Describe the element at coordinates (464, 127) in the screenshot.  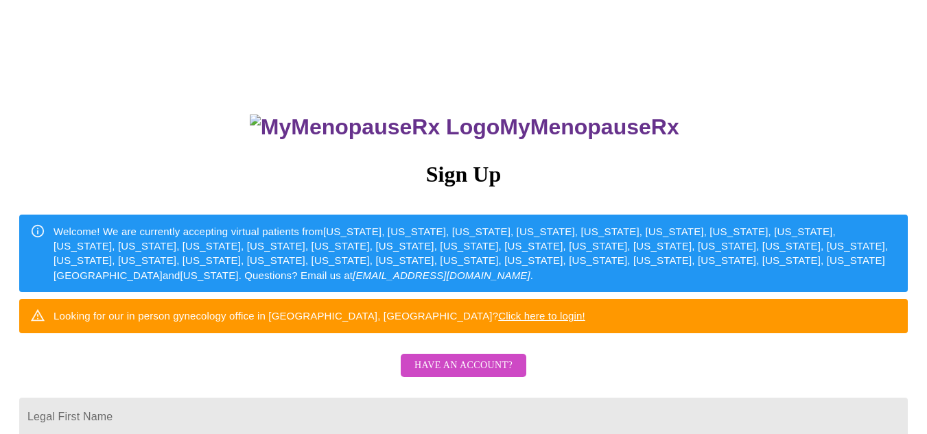
I see `h3: MyMenopauseRx` at that location.